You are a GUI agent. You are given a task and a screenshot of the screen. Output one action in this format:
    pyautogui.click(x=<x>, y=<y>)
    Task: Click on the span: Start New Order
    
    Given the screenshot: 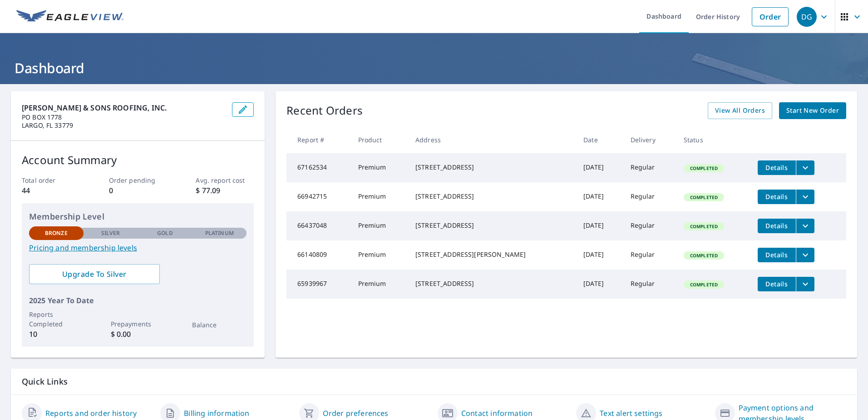 What is the action you would take?
    pyautogui.click(x=813, y=111)
    